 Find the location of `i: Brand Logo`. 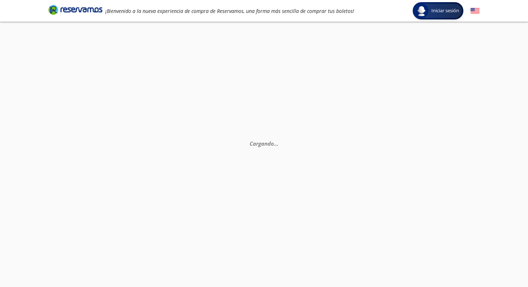

i: Brand Logo is located at coordinates (75, 10).